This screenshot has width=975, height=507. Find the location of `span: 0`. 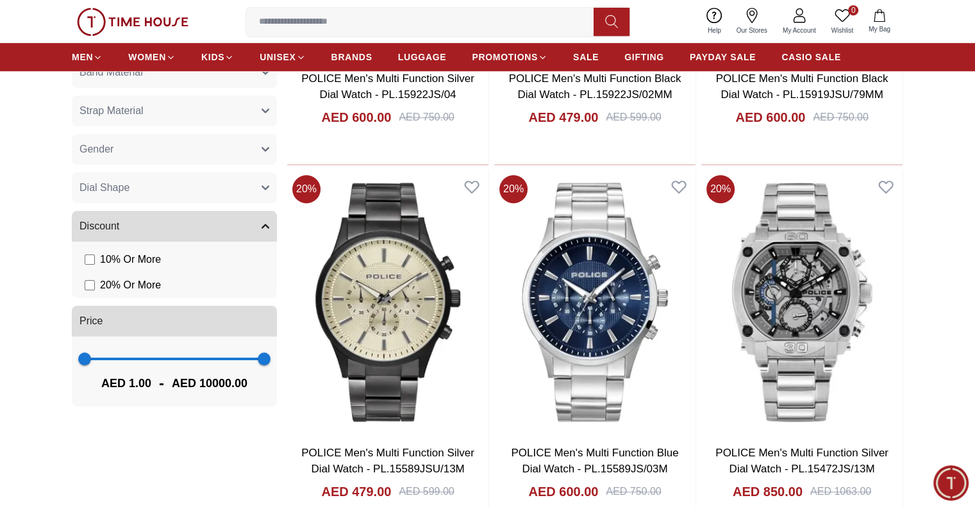

span: 0 is located at coordinates (853, 10).